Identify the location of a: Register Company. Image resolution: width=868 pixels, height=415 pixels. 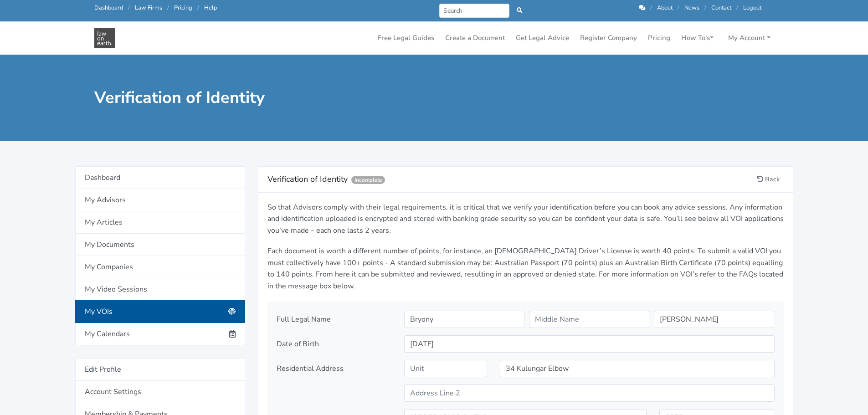
(608, 38).